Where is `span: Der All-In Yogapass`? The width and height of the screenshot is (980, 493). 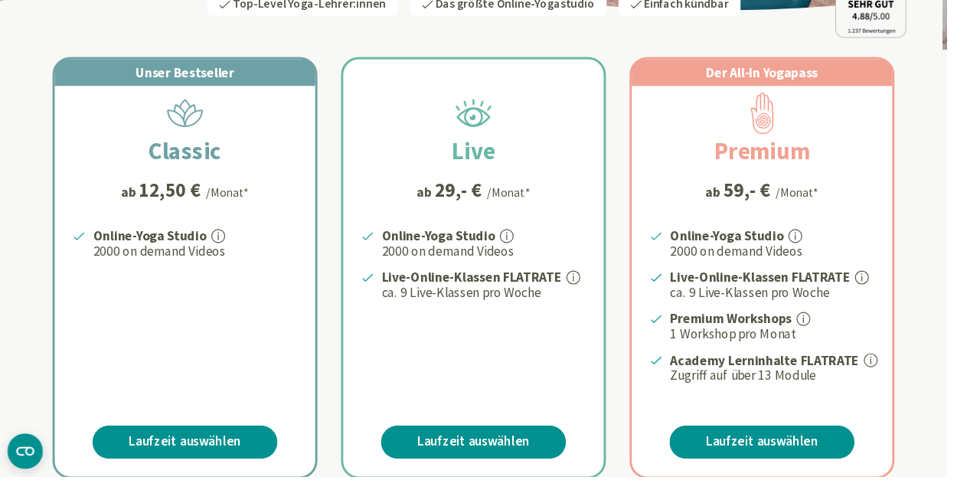 span: Der All-In Yogapass is located at coordinates (789, 74).